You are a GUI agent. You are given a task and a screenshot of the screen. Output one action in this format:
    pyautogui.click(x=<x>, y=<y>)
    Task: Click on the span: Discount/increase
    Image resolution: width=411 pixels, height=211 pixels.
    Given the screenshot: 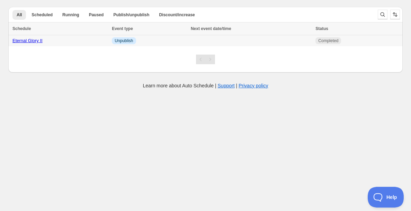 What is the action you would take?
    pyautogui.click(x=176, y=15)
    